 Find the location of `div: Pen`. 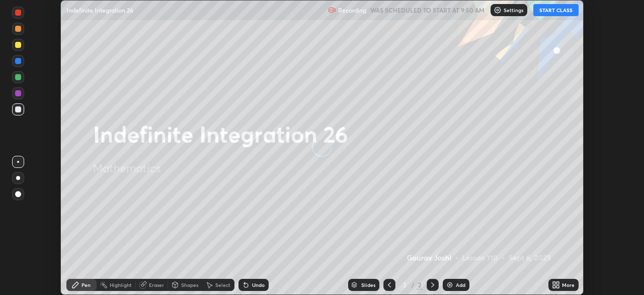

div: Pen is located at coordinates (86, 285).